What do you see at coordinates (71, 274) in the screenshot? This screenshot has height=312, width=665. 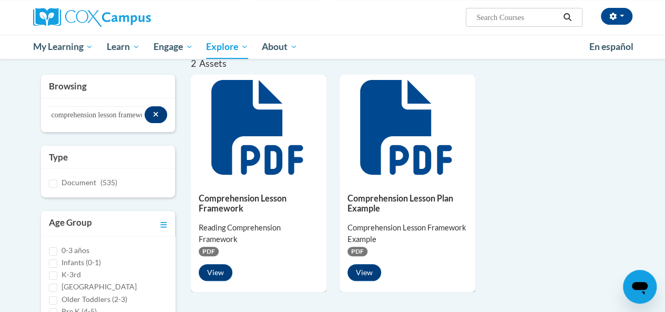 I see `label: K-3rd` at bounding box center [71, 274].